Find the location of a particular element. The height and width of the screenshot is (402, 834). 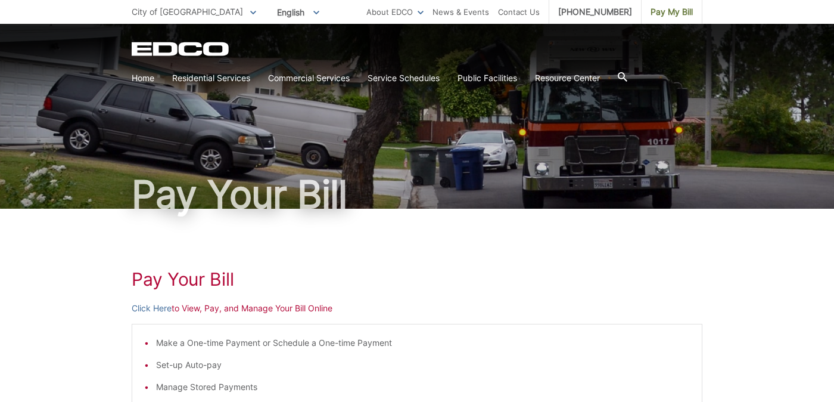

a: Home is located at coordinates (143, 78).